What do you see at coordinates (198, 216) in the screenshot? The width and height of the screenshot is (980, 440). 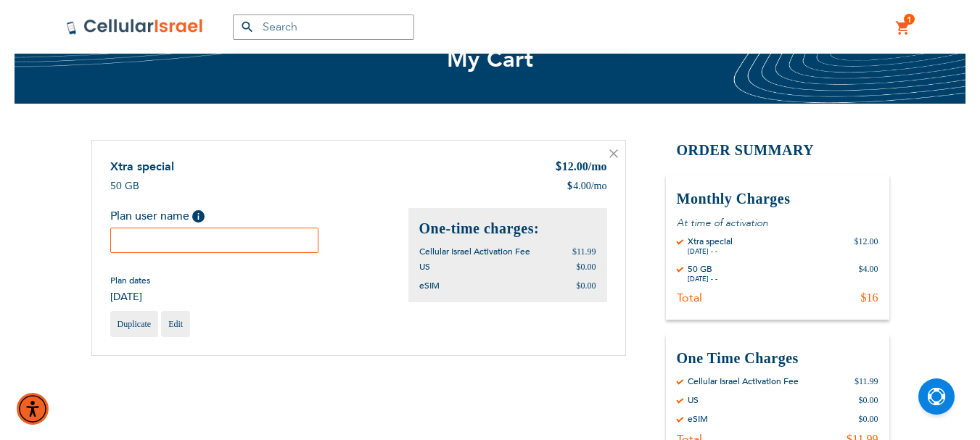 I see `span: Help` at bounding box center [198, 216].